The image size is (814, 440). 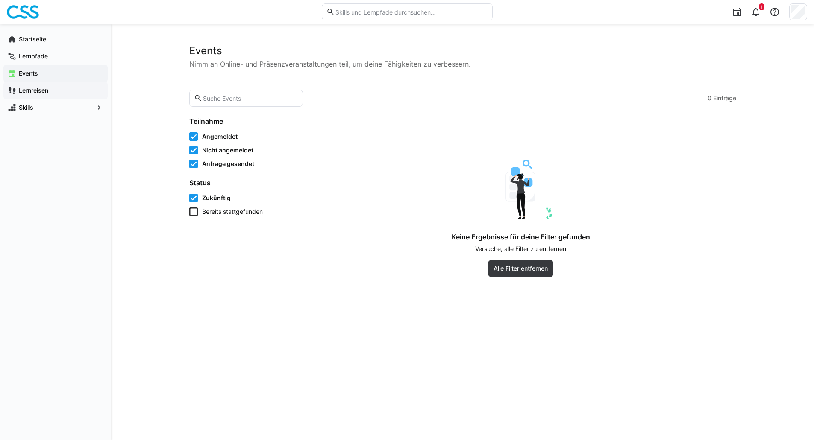 What do you see at coordinates (220, 137) in the screenshot?
I see `span: Angemeldet` at bounding box center [220, 137].